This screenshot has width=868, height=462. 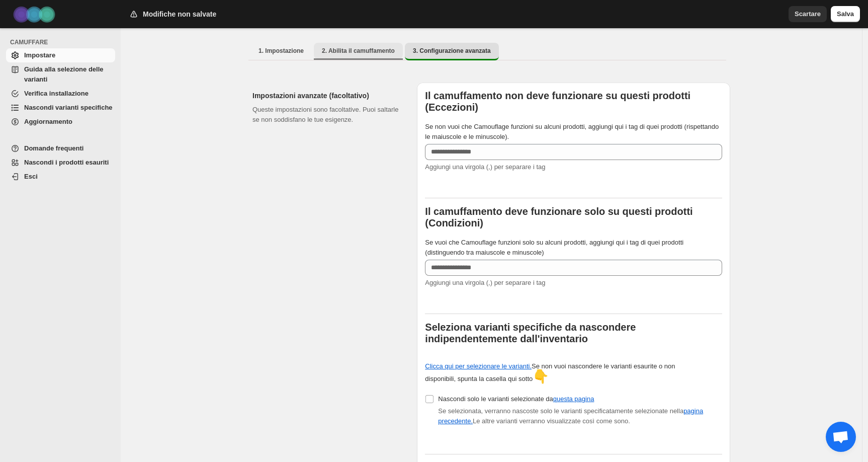 What do you see at coordinates (574, 399) in the screenshot?
I see `a: questa pagina` at bounding box center [574, 399].